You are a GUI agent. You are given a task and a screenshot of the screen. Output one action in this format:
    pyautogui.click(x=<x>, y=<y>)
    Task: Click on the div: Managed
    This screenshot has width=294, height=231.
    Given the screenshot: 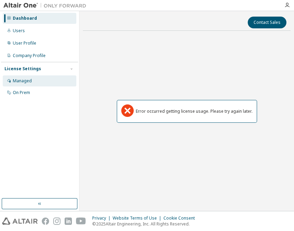 What is the action you would take?
    pyautogui.click(x=22, y=81)
    